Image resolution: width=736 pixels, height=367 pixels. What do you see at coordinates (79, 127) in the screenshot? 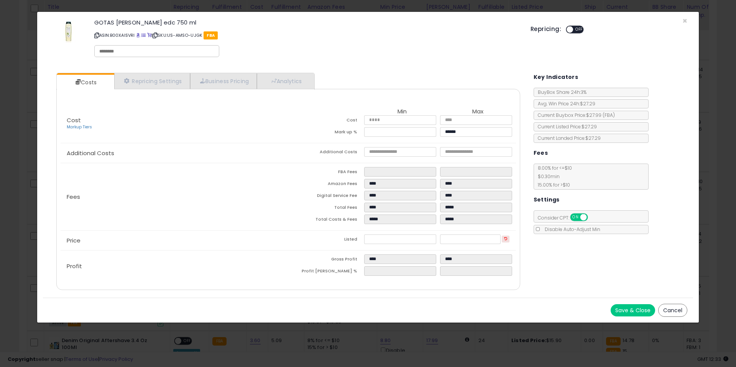
I see `a: Markup Tiers` at bounding box center [79, 127].